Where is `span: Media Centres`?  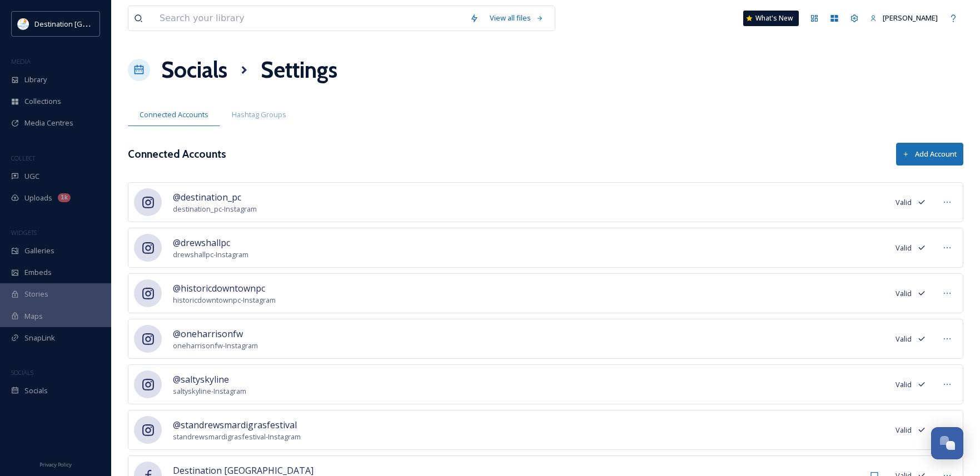 span: Media Centres is located at coordinates (49, 123).